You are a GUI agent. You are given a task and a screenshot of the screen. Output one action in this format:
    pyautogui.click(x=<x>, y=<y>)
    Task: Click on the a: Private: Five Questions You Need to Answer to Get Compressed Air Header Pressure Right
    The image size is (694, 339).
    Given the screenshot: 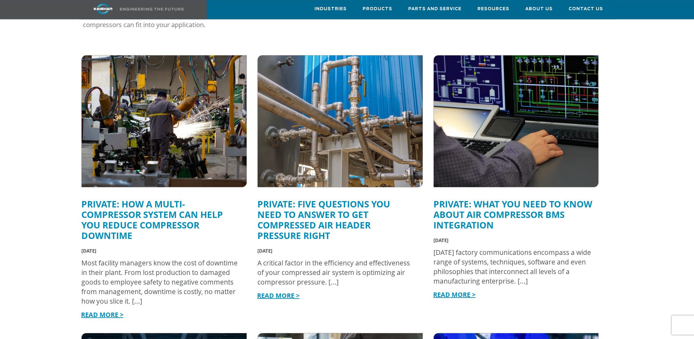 What is the action you would take?
    pyautogui.click(x=324, y=220)
    